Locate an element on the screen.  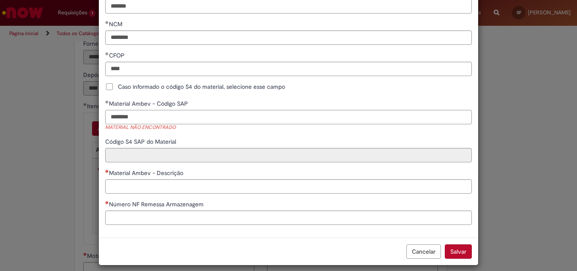
input: Material Ambev - Descrição is located at coordinates (288, 186).